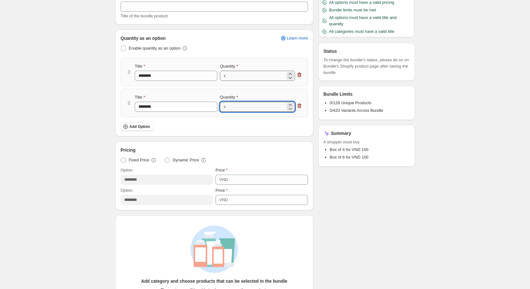 This screenshot has width=530, height=289. Describe the element at coordinates (338, 94) in the screenshot. I see `h3: Bundle Limits` at that location.